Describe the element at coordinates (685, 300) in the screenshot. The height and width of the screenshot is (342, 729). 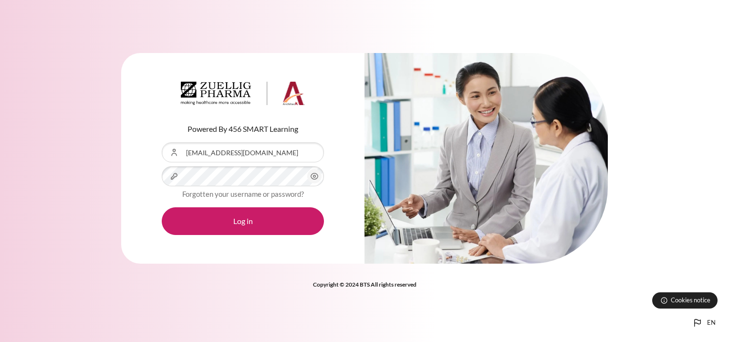
I see `button: Cookies notice` at that location.